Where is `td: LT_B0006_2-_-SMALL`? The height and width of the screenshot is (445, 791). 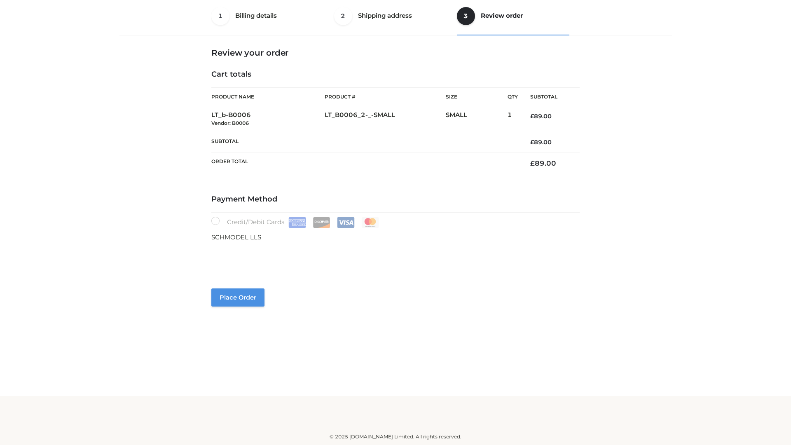
td: LT_B0006_2-_-SMALL is located at coordinates (385, 119).